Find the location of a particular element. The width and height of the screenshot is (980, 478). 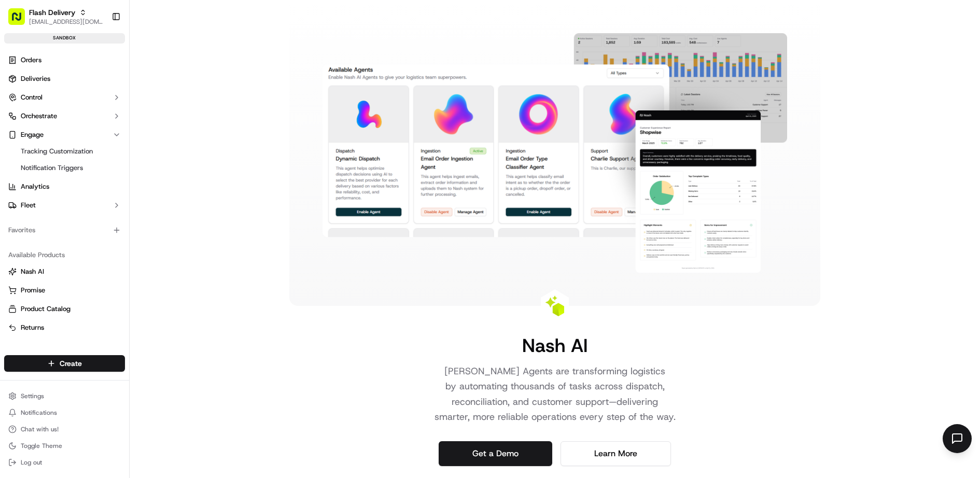

span: Notifications is located at coordinates (39, 413).